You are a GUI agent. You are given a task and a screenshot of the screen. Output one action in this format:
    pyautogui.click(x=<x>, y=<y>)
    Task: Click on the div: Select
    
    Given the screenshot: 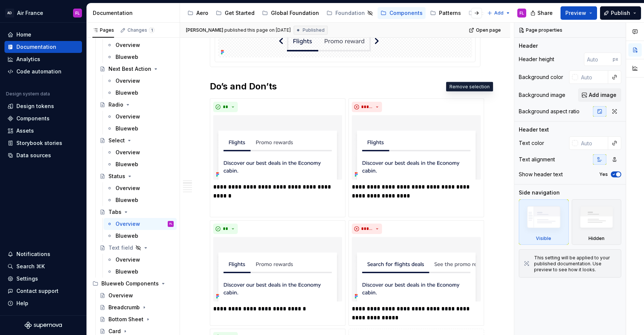 What is the action you would take?
    pyautogui.click(x=117, y=141)
    